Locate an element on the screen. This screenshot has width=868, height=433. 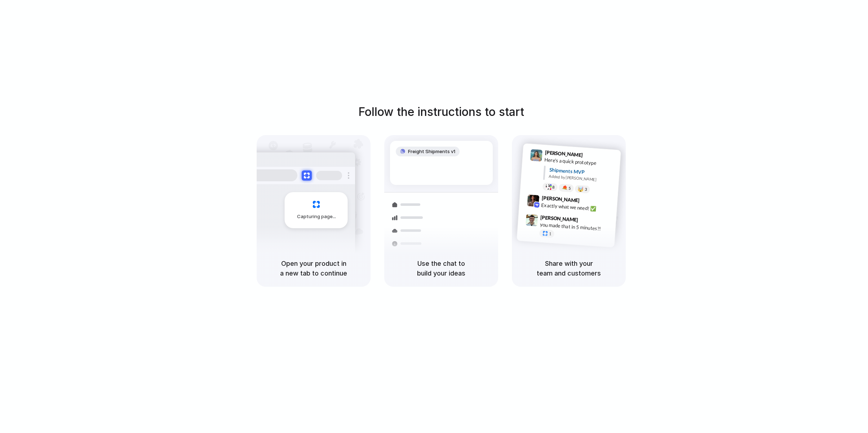
span: 1 is located at coordinates (550, 233).